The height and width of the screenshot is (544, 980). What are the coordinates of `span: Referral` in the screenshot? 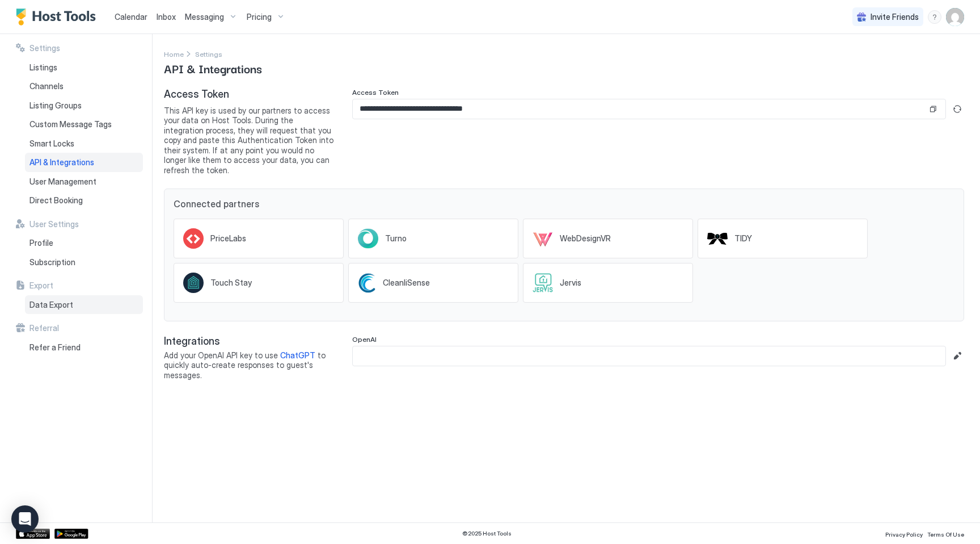 It's located at (44, 328).